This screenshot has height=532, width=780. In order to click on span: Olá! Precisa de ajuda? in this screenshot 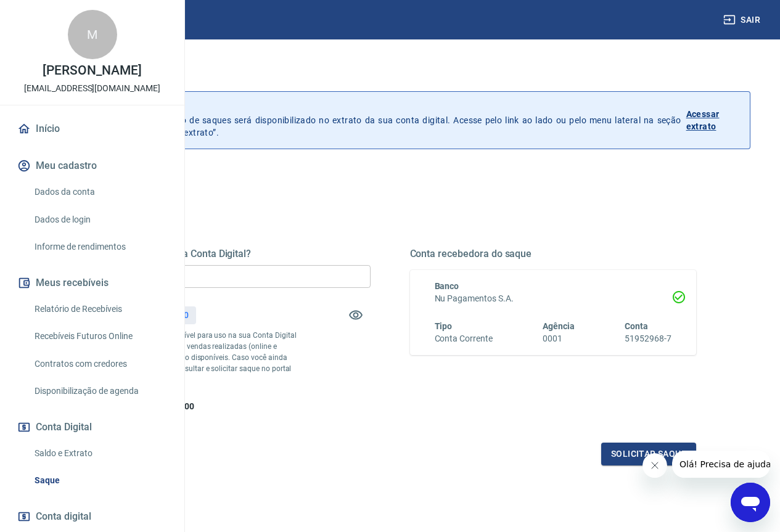, I will do `click(56, 14)`.